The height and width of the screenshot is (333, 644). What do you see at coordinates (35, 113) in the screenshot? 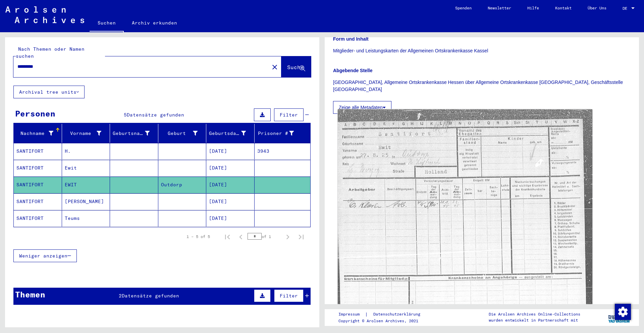
I see `div: Personen` at bounding box center [35, 113].